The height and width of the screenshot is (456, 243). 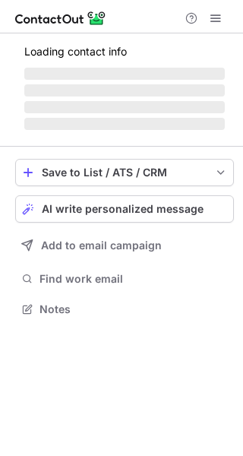 I want to click on span: Notes, so click(x=134, y=309).